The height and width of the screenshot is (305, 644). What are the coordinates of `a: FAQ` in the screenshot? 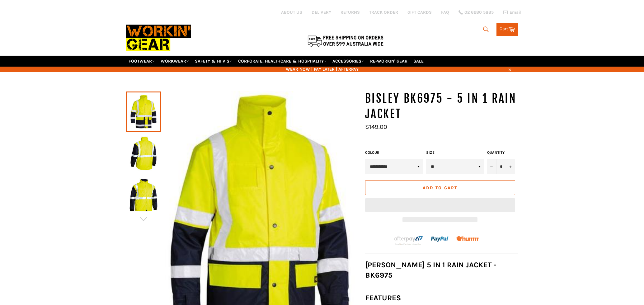 It's located at (445, 12).